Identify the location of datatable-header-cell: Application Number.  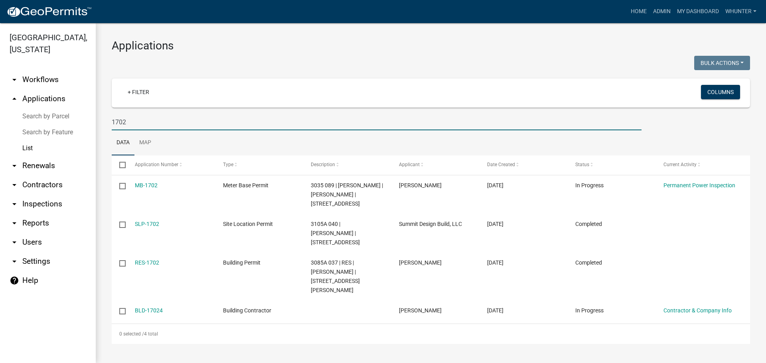
(171, 165).